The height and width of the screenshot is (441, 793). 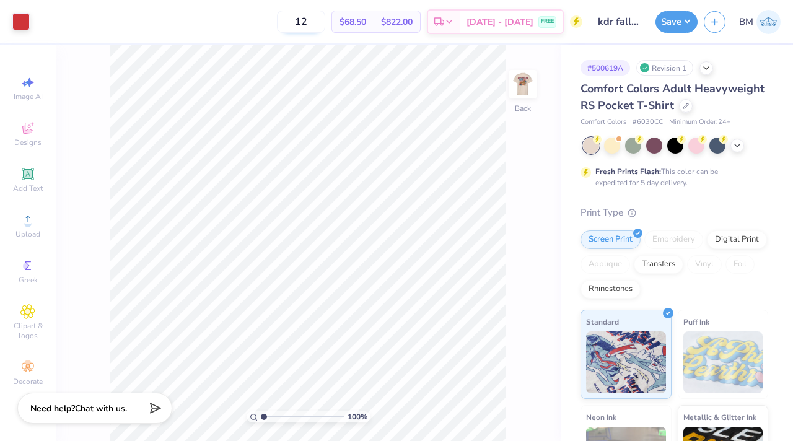 What do you see at coordinates (28, 280) in the screenshot?
I see `span: Greek` at bounding box center [28, 280].